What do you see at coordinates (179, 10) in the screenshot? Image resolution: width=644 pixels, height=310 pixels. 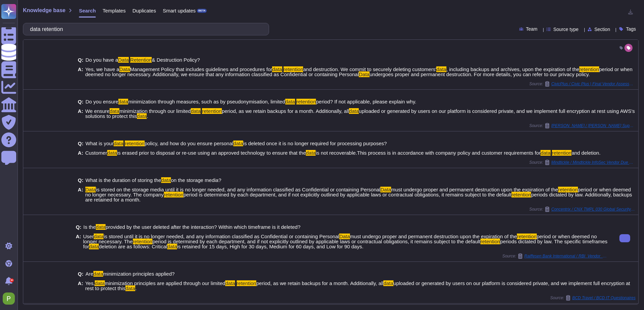 I see `span: Smart updates` at bounding box center [179, 10].